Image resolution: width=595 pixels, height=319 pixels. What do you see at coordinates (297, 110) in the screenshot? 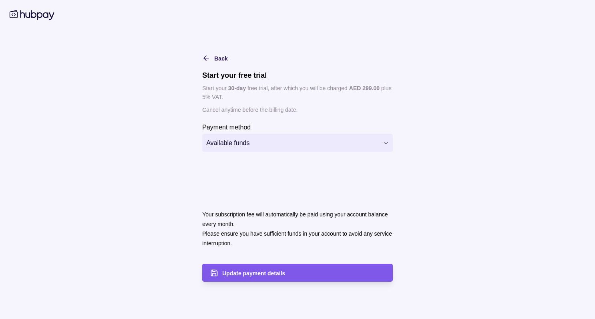
I see `p: Cancel anytime before the billing date.` at bounding box center [297, 110].